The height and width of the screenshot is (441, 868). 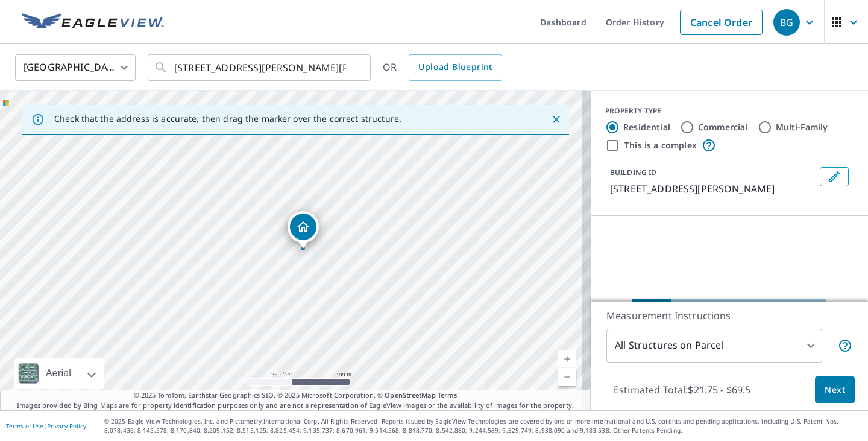 I want to click on a: Privacy Policy, so click(x=66, y=426).